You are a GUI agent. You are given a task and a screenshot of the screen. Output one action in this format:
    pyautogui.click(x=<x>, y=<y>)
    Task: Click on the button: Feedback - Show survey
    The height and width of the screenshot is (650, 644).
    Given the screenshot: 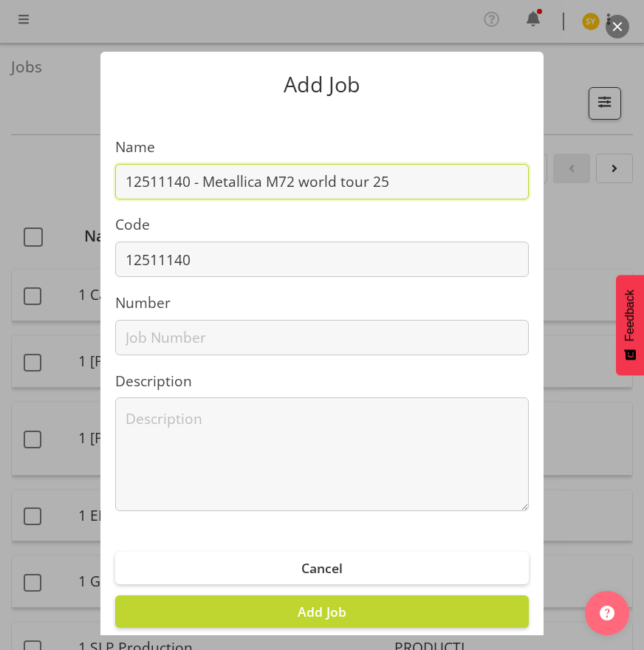 What is the action you would take?
    pyautogui.click(x=630, y=325)
    